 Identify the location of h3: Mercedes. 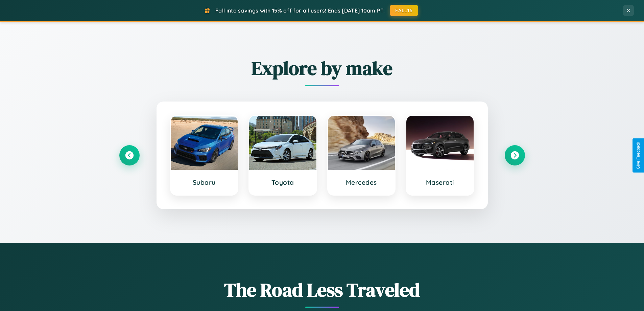
(361, 182).